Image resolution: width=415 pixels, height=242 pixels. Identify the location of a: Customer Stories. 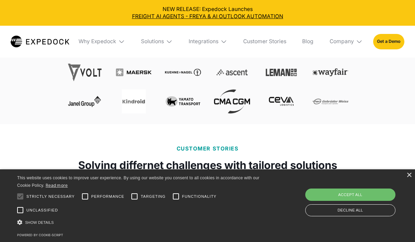
(264, 42).